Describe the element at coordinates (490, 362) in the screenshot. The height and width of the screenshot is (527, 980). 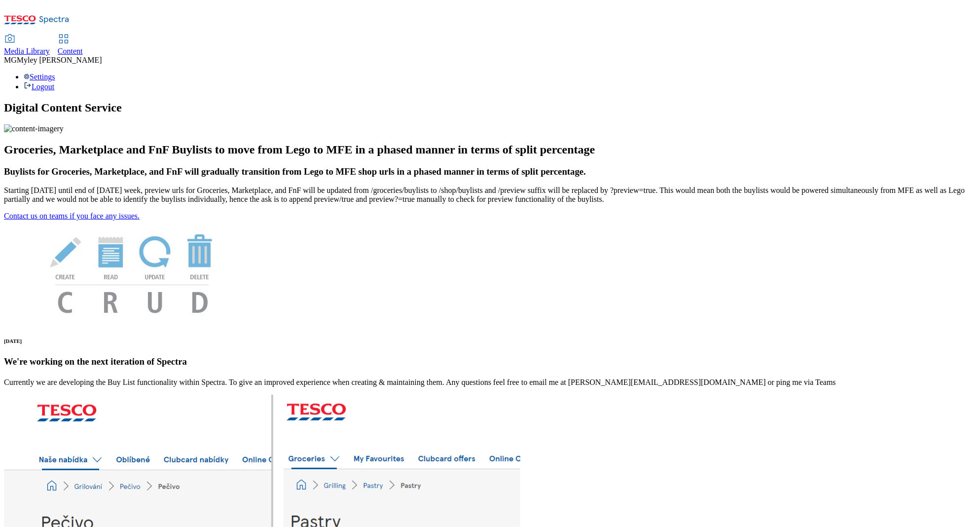
I see `h3: We're working on the next iteration of Spectra` at that location.